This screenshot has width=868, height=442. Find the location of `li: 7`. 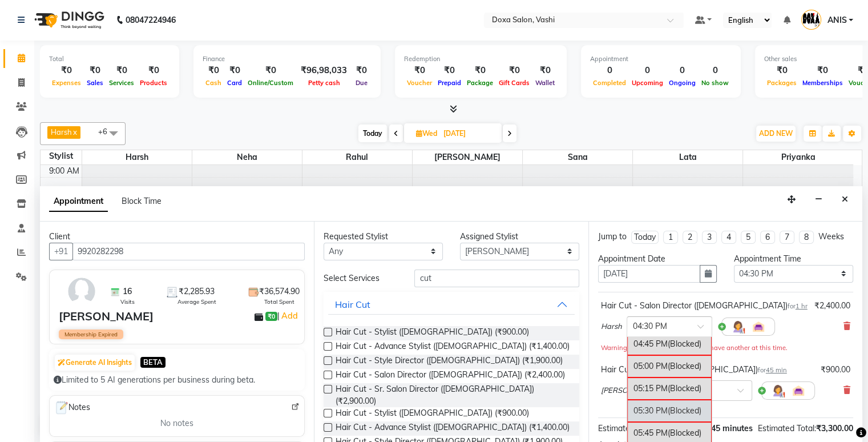

li: 7 is located at coordinates (787, 237).